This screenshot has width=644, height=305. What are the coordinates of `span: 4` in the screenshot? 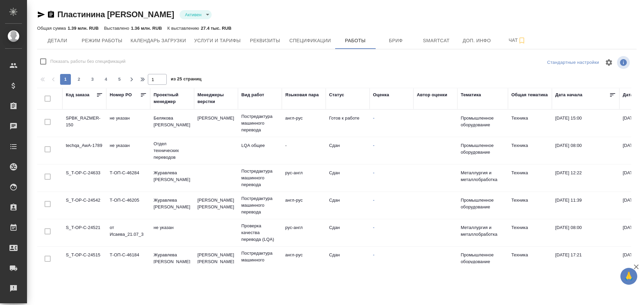 It's located at (106, 79).